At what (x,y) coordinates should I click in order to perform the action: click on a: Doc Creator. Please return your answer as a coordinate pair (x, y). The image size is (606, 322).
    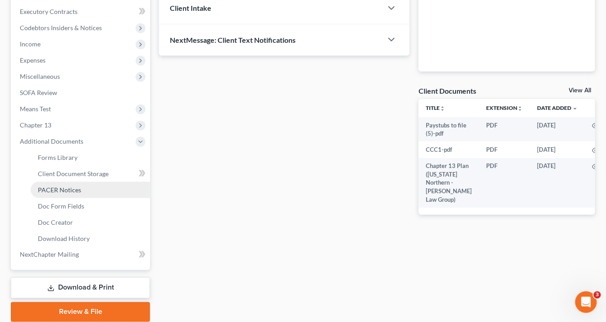
    Looking at the image, I should click on (90, 223).